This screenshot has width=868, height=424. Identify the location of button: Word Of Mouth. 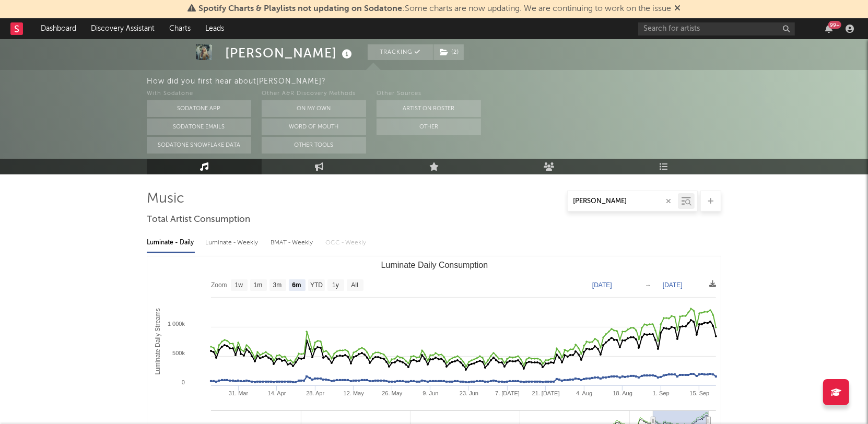
(313, 127).